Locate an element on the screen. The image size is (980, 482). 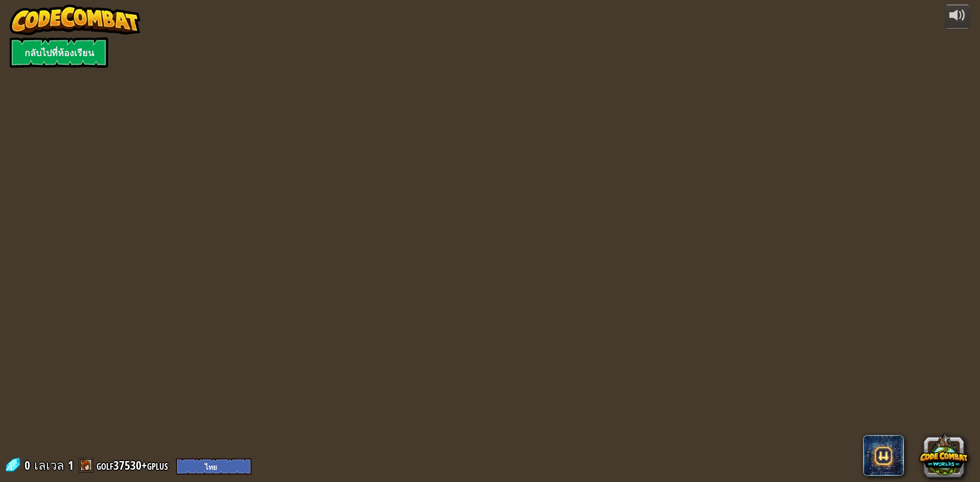
span: 1 is located at coordinates (71, 465).